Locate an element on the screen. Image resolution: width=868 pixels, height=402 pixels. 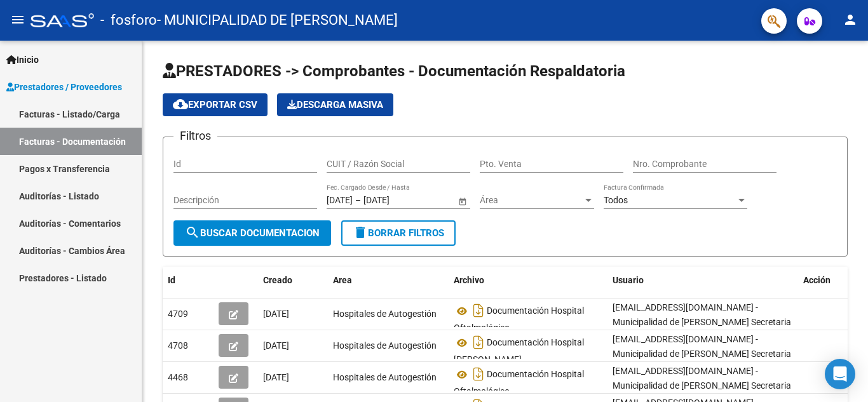
input: Fecha inicio is located at coordinates (339, 200).